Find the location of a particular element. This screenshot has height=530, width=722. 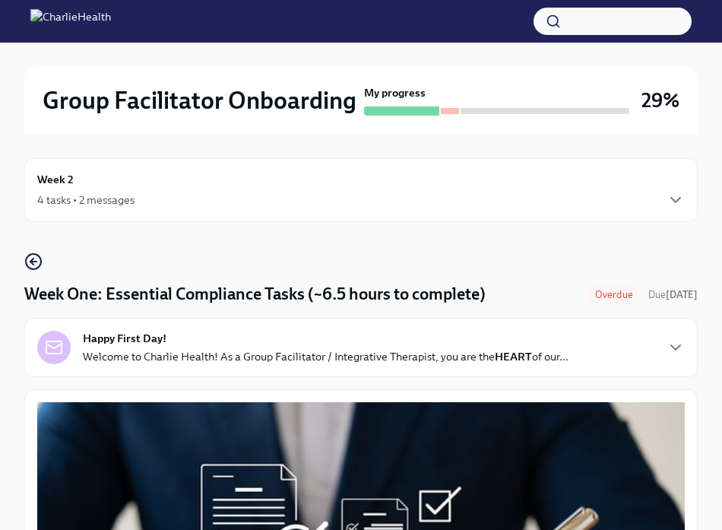

img: CharlieHealth is located at coordinates (71, 21).